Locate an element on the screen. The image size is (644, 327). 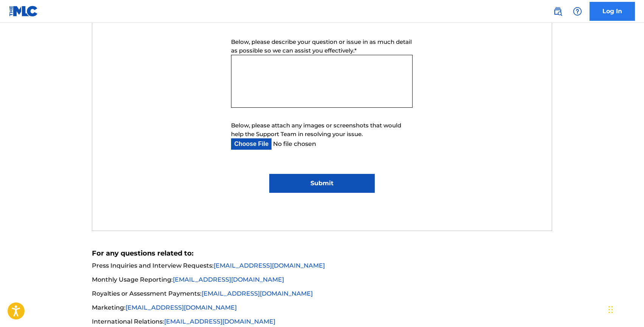
span: Below, please describe your question or issue in as much detail as possible so we can assist you ... is located at coordinates (322, 46).